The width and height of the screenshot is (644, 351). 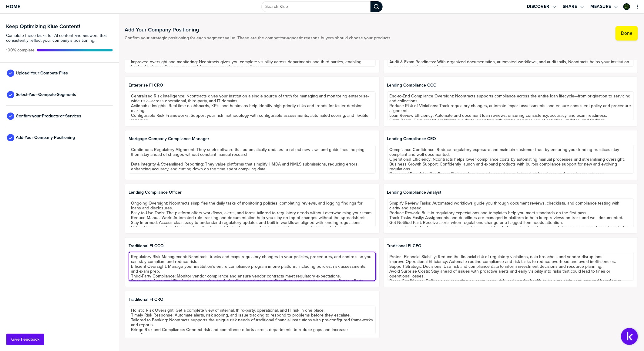 What do you see at coordinates (13, 6) in the screenshot?
I see `span: Home` at bounding box center [13, 6].